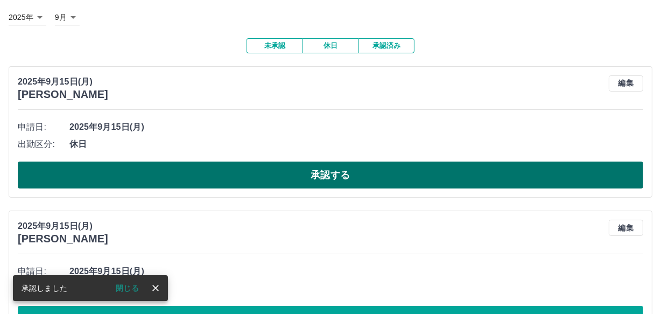  What do you see at coordinates (67, 17) in the screenshot?
I see `div: 9月` at bounding box center [67, 17].